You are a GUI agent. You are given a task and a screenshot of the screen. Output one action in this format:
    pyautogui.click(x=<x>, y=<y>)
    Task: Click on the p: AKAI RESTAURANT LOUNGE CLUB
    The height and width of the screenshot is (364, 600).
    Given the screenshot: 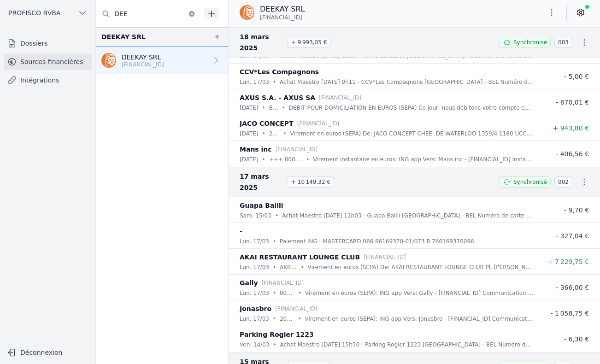 What is the action you would take?
    pyautogui.click(x=300, y=257)
    